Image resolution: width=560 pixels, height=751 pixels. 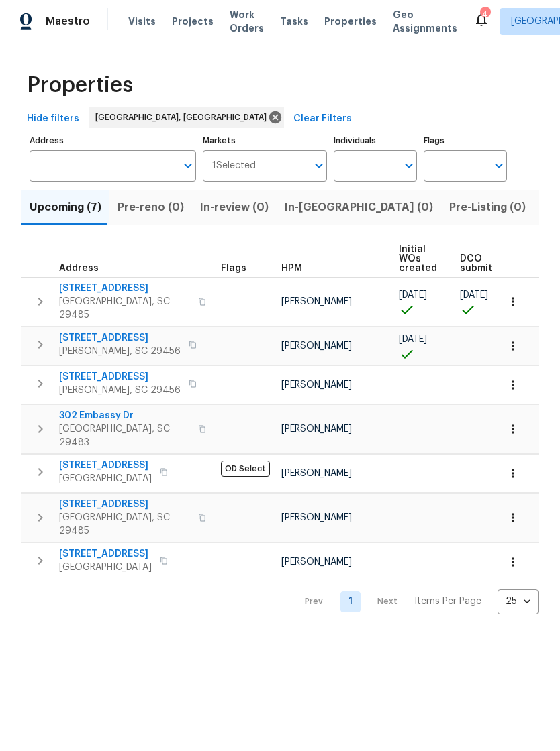 I want to click on span: Pre-Listing (0), so click(x=487, y=208).